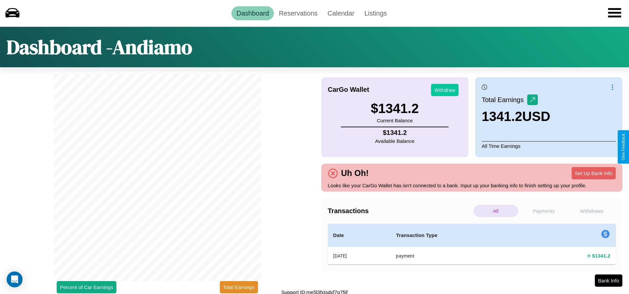 The width and height of the screenshot is (629, 294). What do you see at coordinates (496, 211) in the screenshot?
I see `p: All` at bounding box center [496, 211].